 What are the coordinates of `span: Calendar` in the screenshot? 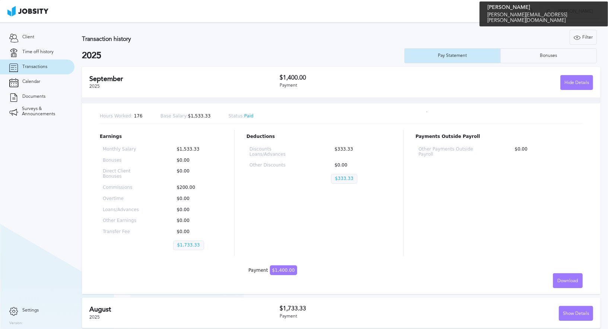 It's located at (31, 82).